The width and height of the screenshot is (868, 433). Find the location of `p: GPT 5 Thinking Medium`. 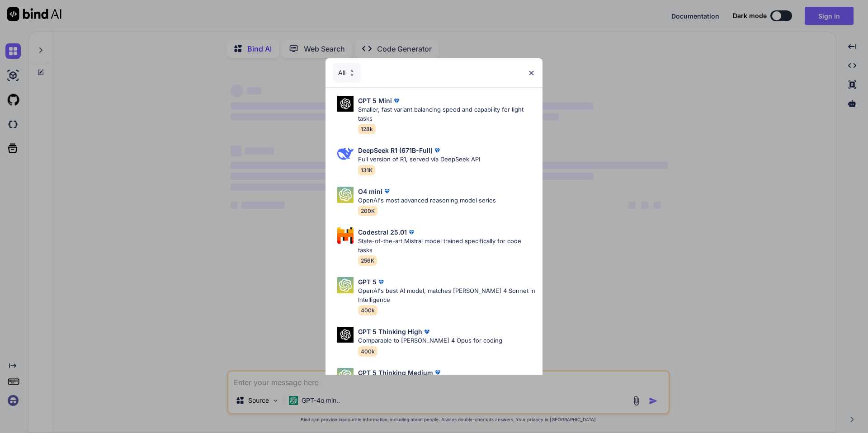

p: GPT 5 Thinking Medium is located at coordinates (396, 373).